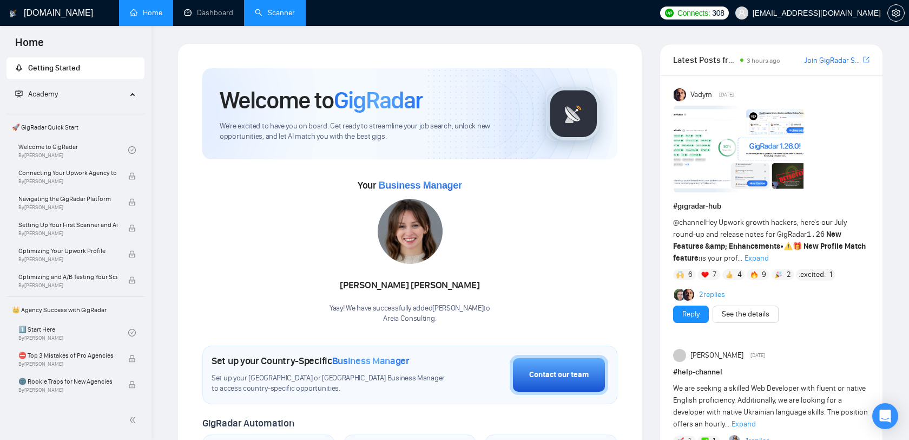  Describe the element at coordinates (75, 310) in the screenshot. I see `span: 👑 Agency Success with GigRadar` at that location.